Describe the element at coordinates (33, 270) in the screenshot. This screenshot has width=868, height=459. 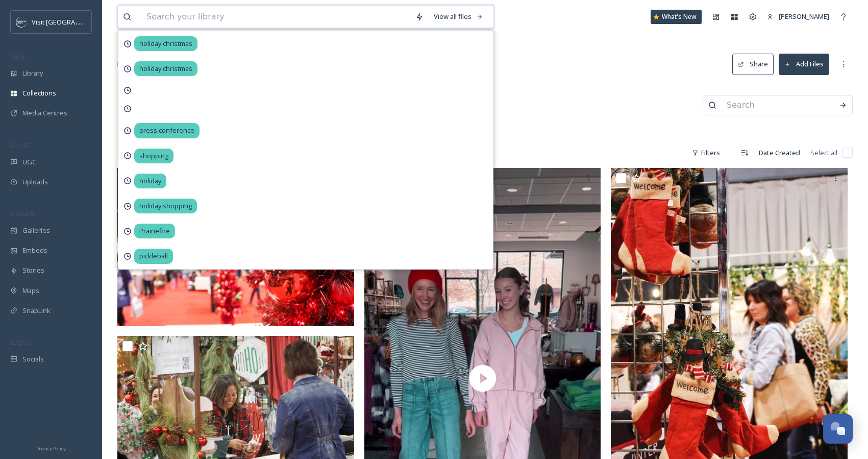
I see `span: Stories` at that location.